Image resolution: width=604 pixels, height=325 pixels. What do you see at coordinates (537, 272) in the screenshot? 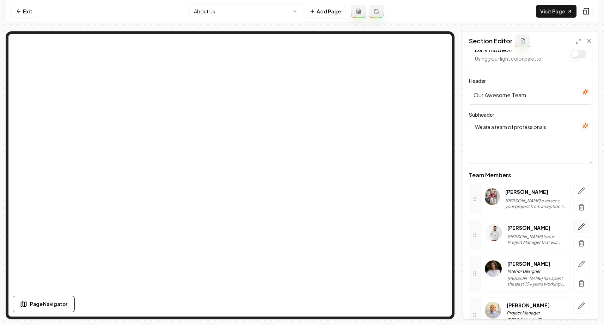
I see `p: Interior Designer` at bounding box center [537, 272].